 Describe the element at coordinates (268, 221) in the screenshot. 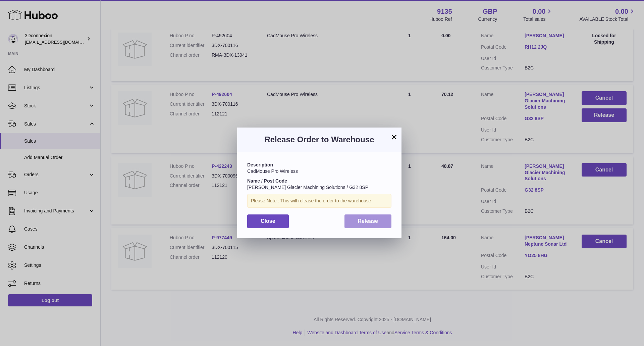

I see `button: Close` at that location.